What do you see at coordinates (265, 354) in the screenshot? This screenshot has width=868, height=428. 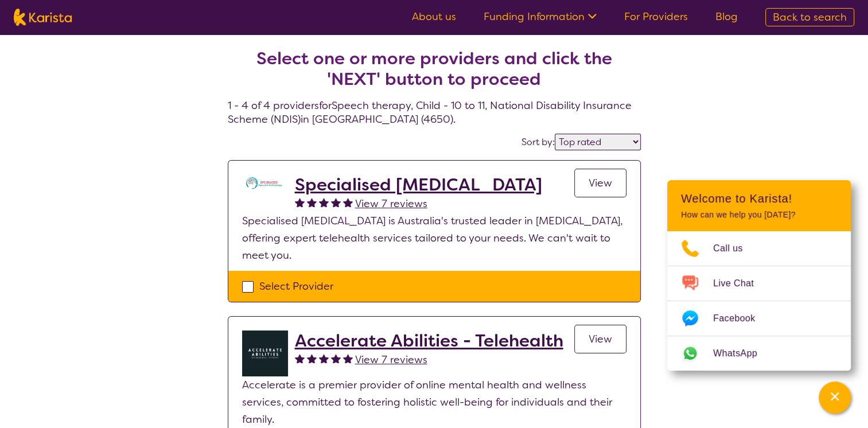 I see `img: byb1jkvtmcu0ftjdkjvo.png` at bounding box center [265, 354].